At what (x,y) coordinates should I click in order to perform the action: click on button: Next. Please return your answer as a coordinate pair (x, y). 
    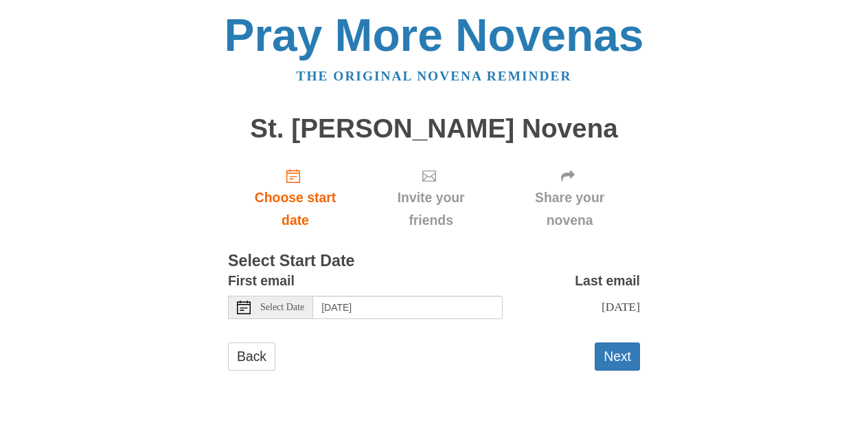
    Looking at the image, I should click on (618, 356).